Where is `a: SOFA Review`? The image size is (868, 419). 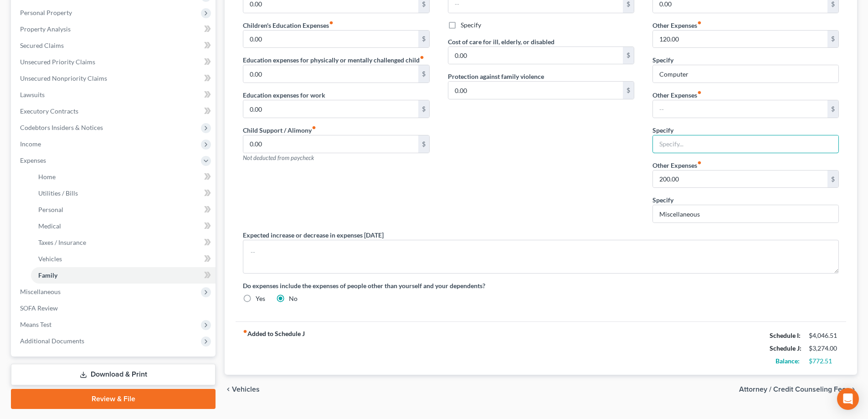 a: SOFA Review is located at coordinates (114, 308).